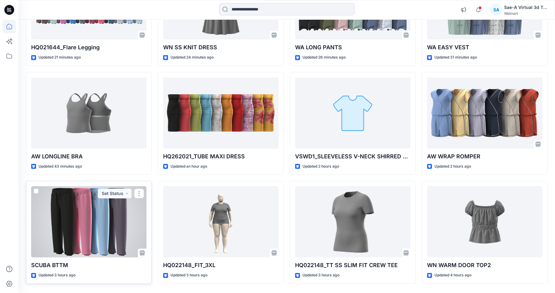 The height and width of the screenshot is (293, 555). I want to click on a: AW LONGLINE BRA, so click(89, 113).